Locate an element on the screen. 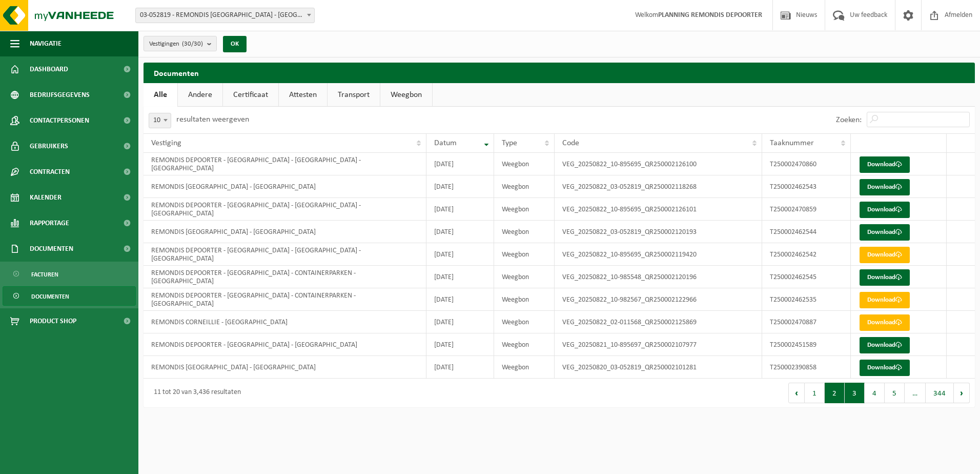  span: 10 is located at coordinates (160, 121).